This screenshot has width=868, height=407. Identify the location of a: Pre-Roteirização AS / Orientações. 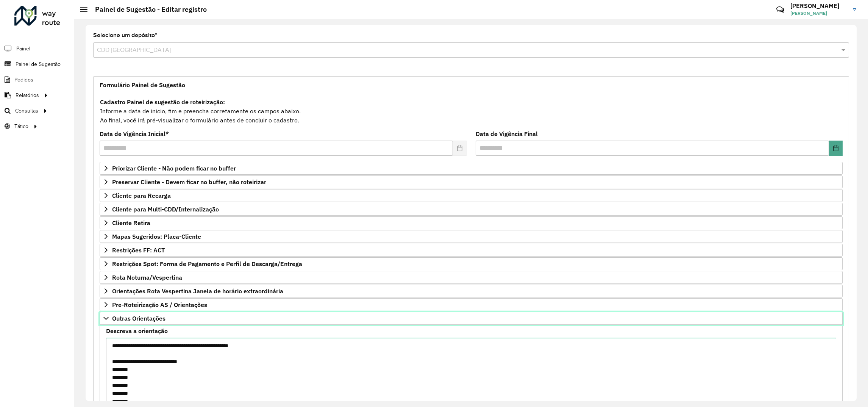
(471, 305).